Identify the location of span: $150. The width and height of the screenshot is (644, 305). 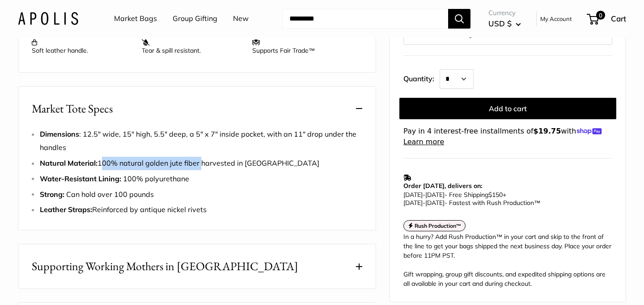
(495, 195).